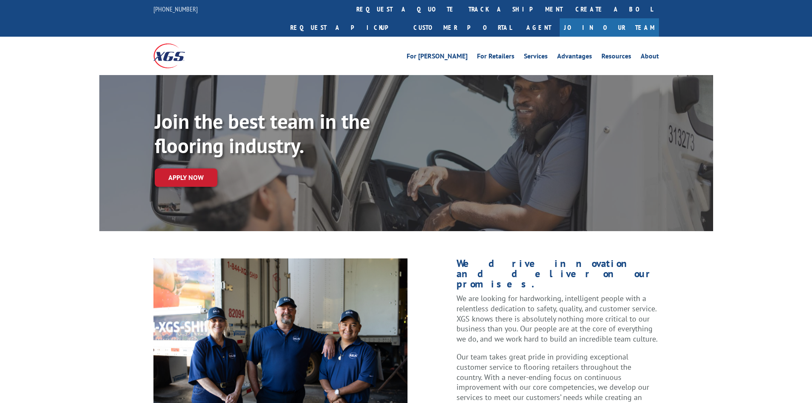 The height and width of the screenshot is (403, 812). I want to click on p: We are looking for hardworking, intelligent people with a relentless dedication to safety, qualit..., so click(557, 322).